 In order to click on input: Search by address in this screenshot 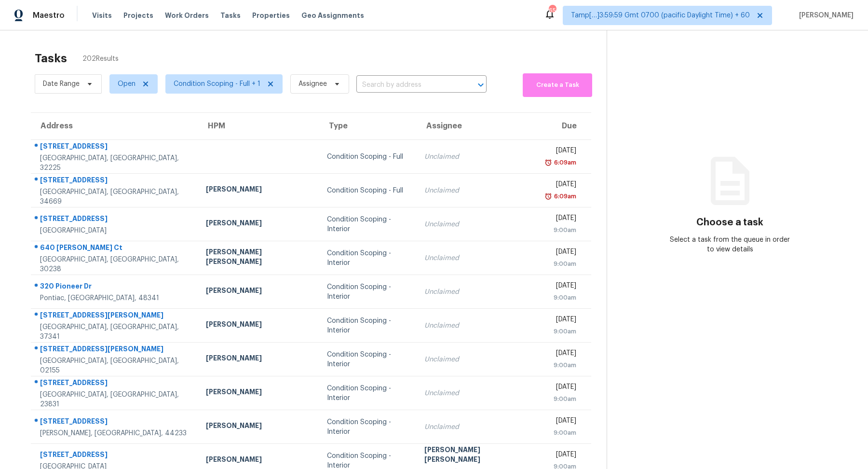, I will do `click(408, 85)`.